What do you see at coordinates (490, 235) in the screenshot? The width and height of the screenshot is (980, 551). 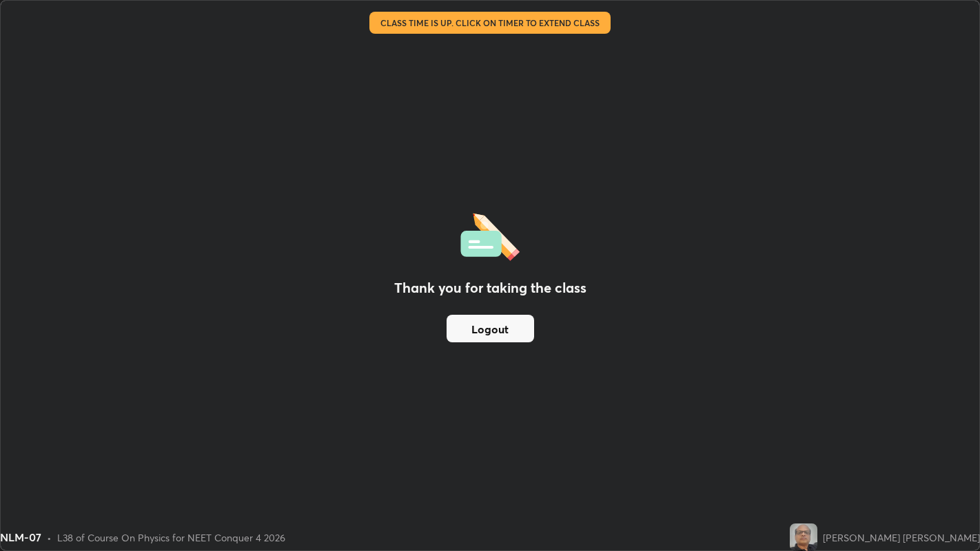 I see `img: offlineFeedback.1438e8b3.svg` at bounding box center [490, 235].